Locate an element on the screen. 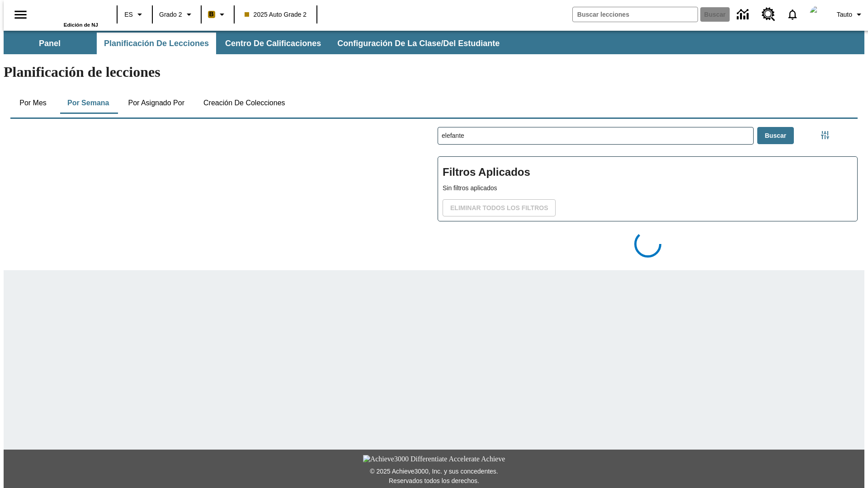  div: Buscar is located at coordinates (644, 192).